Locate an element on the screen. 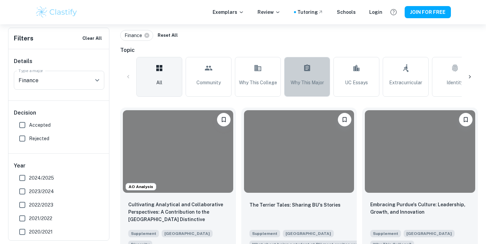 Image resolution: width=486 pixels, height=244 pixels. img: Clastify logo is located at coordinates (56, 12).